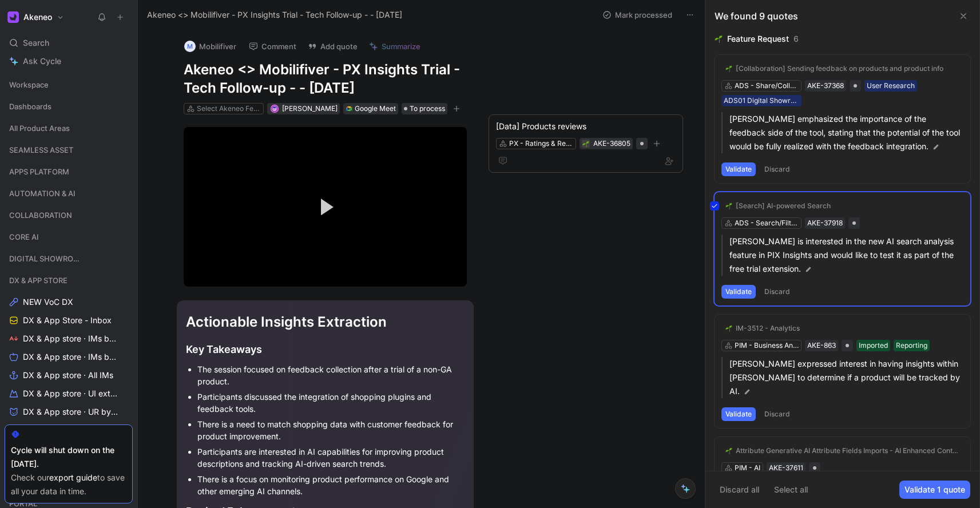 The image size is (980, 508). I want to click on div: We found 9 quotes, so click(756, 16).